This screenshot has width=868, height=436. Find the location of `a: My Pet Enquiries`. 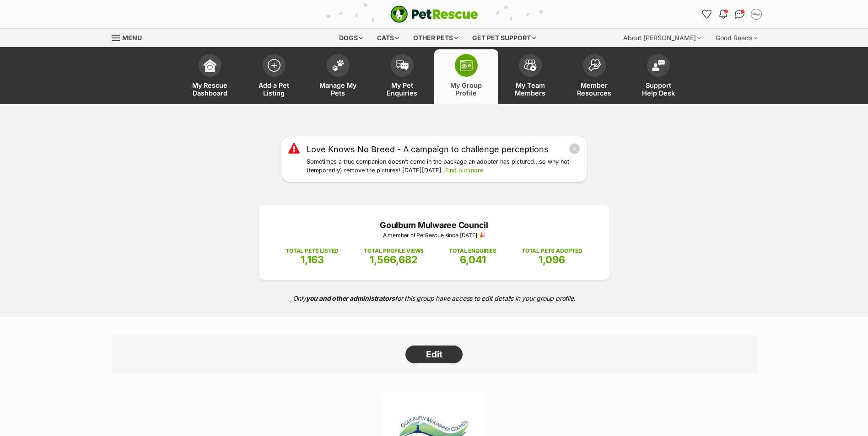

a: My Pet Enquiries is located at coordinates (402, 76).